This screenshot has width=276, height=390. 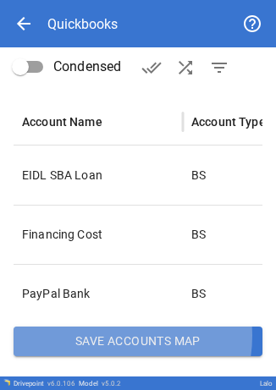 I want to click on button: Show Unmapped Accounts Only, so click(x=219, y=68).